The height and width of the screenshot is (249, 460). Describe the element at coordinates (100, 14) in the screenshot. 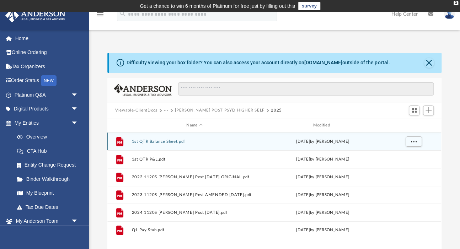

I see `i: menu` at that location.